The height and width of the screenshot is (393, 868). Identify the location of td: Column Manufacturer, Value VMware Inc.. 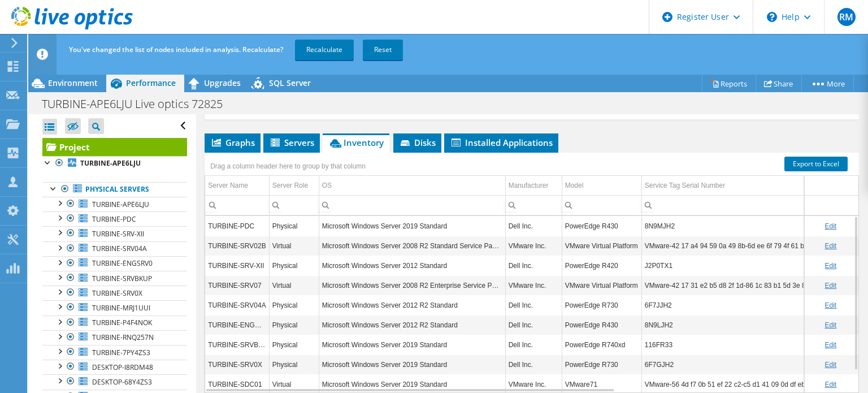
(533, 245).